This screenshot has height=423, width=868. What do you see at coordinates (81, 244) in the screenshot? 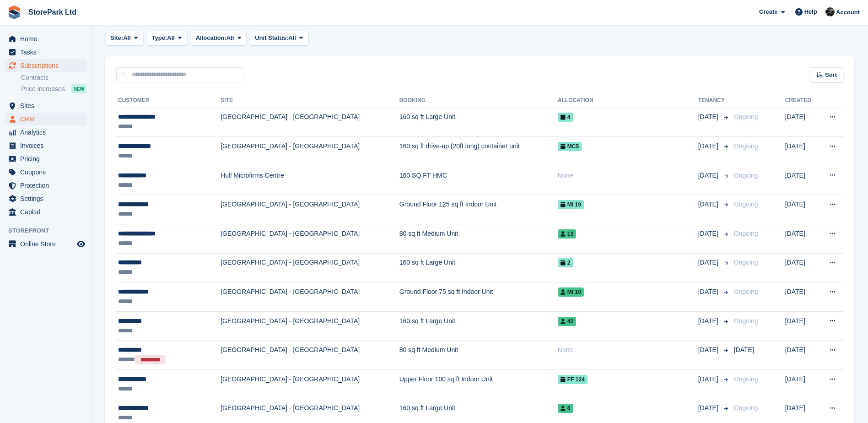
I see `a: Preview store` at bounding box center [81, 244].